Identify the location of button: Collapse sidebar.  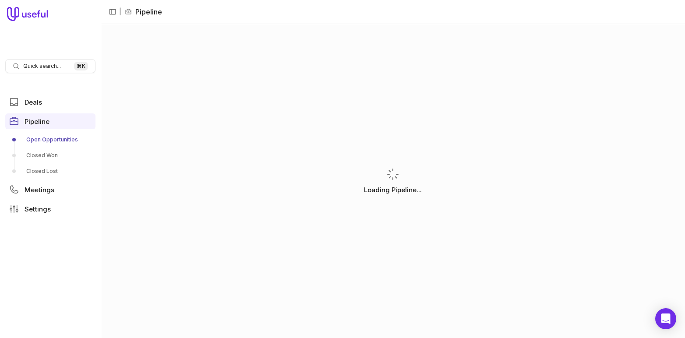
(113, 12).